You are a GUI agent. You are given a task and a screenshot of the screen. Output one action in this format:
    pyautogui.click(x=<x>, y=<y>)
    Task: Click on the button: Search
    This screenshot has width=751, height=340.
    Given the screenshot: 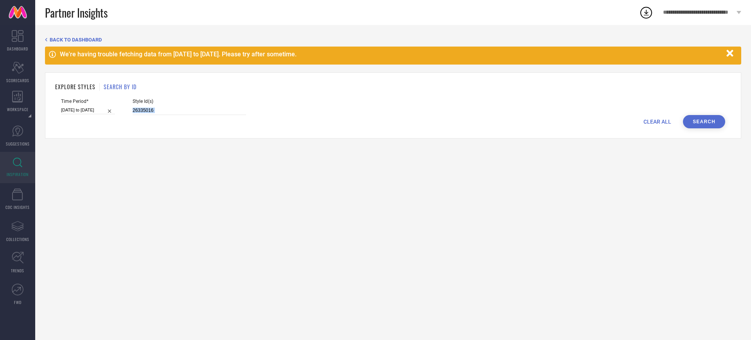 What is the action you would take?
    pyautogui.click(x=704, y=122)
    